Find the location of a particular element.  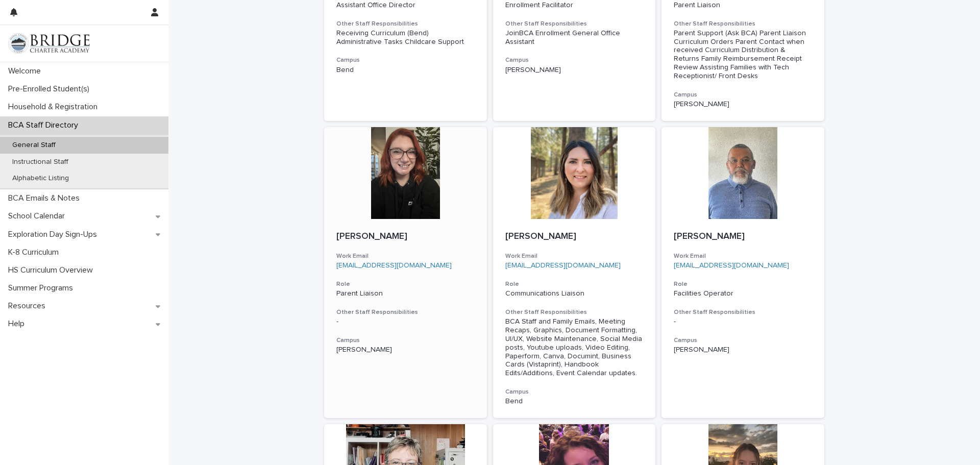

div: Receiving Curriculum (Bend) Administrative Tasks Childcare Support is located at coordinates (405, 38).